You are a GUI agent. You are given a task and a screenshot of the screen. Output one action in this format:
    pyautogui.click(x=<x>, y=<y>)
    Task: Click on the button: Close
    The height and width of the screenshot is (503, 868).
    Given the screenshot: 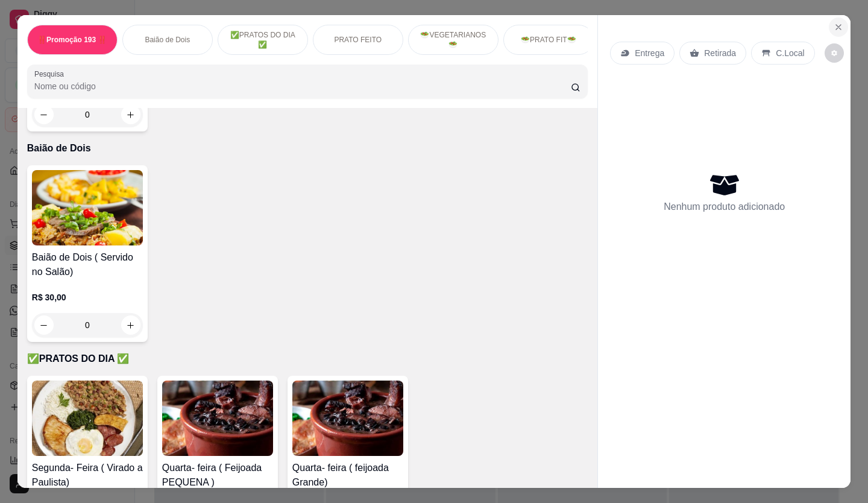 What is the action you would take?
    pyautogui.click(x=838, y=27)
    